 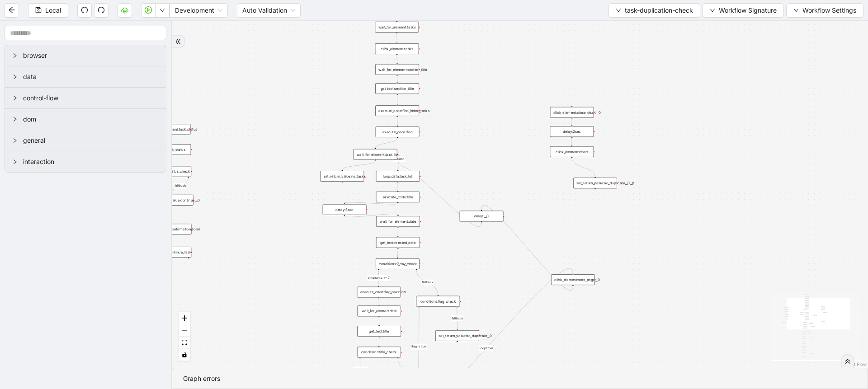 What do you see at coordinates (855, 364) in the screenshot?
I see `a: React Flow attribution` at bounding box center [855, 364].